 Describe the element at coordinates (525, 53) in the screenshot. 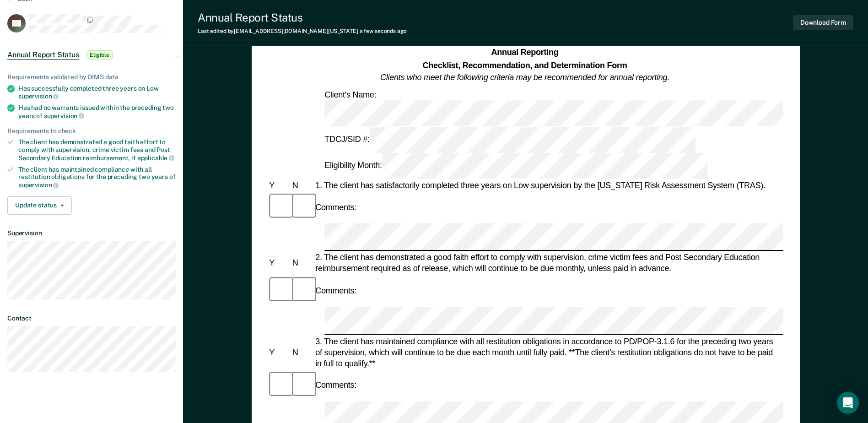

I see `strong: Annual Reporting` at that location.